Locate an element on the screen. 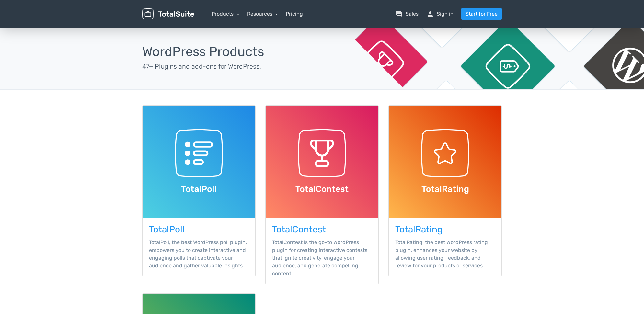 The image size is (644, 314). h3: TotalPoll WordPress Plugin is located at coordinates (199, 230).